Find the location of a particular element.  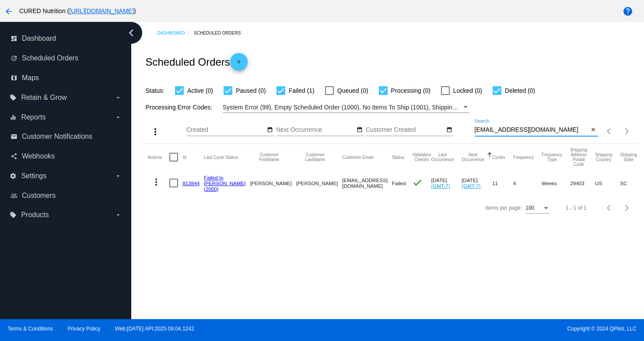

div: Items per page: is located at coordinates (503, 208).